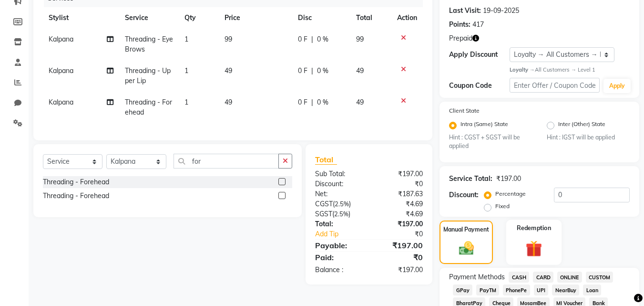  What do you see at coordinates (522, 70) in the screenshot?
I see `strong: Loyalty →` at bounding box center [522, 70].